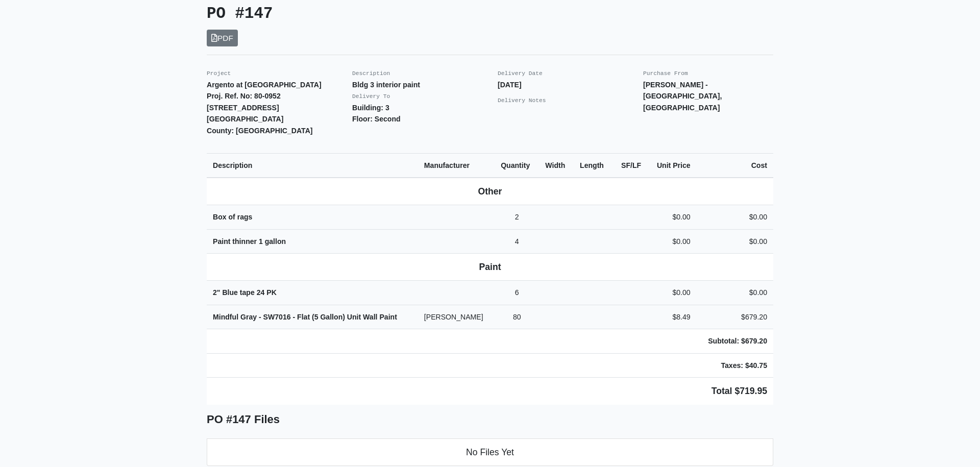 This screenshot has width=980, height=467. I want to click on strong: Mindful Gray - SW7016 - Flat (5 Gallon) Unit Wall Paint, so click(305, 317).